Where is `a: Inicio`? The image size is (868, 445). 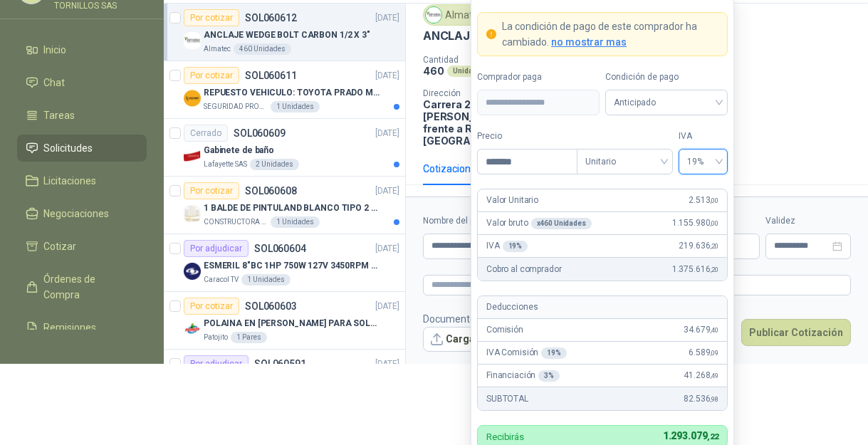
a: Inicio is located at coordinates (82, 50).